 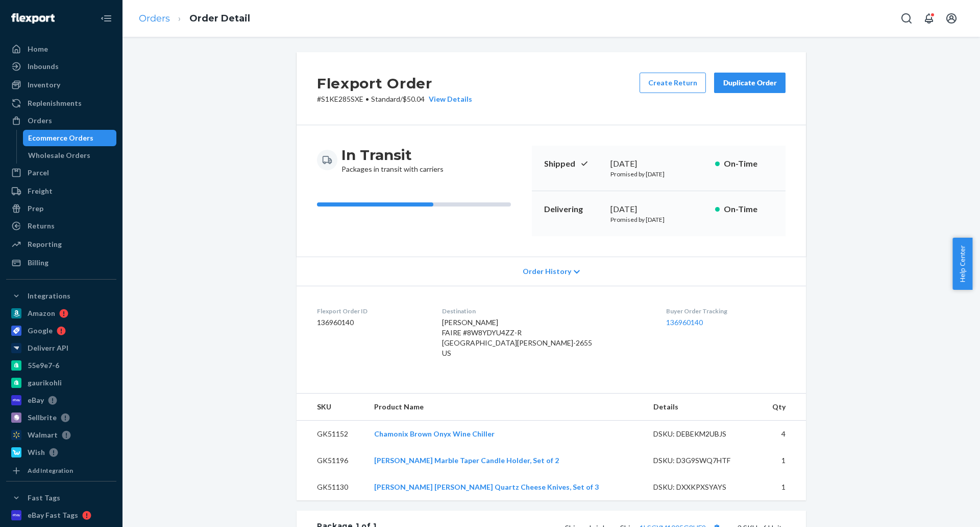 I want to click on td: 4, so click(x=782, y=434).